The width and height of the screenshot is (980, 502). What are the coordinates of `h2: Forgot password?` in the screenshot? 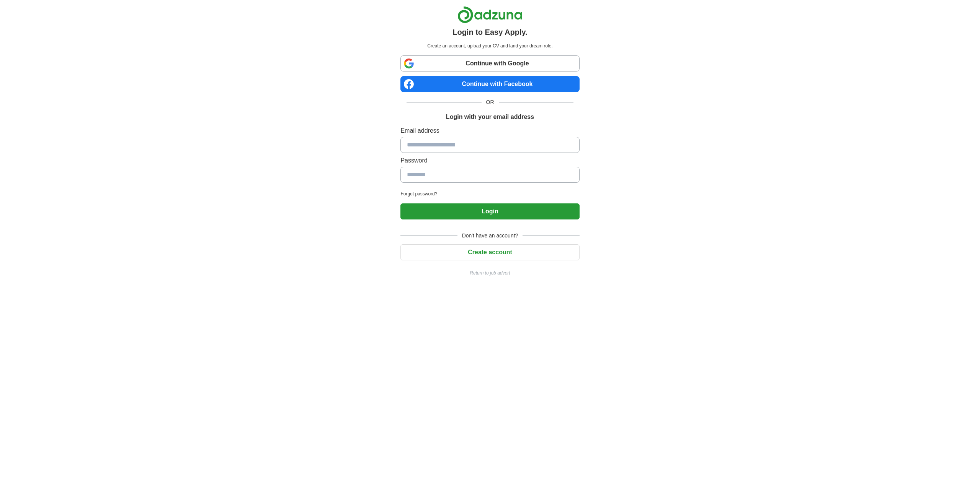 It's located at (490, 193).